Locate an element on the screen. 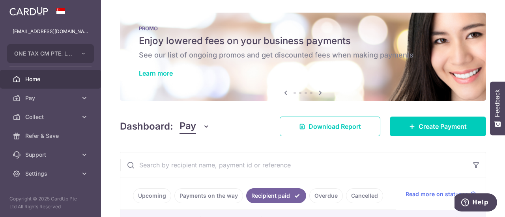 The image size is (505, 217). h6: See our list of ongoing promos and get discounted fees when making payments is located at coordinates (303, 55).